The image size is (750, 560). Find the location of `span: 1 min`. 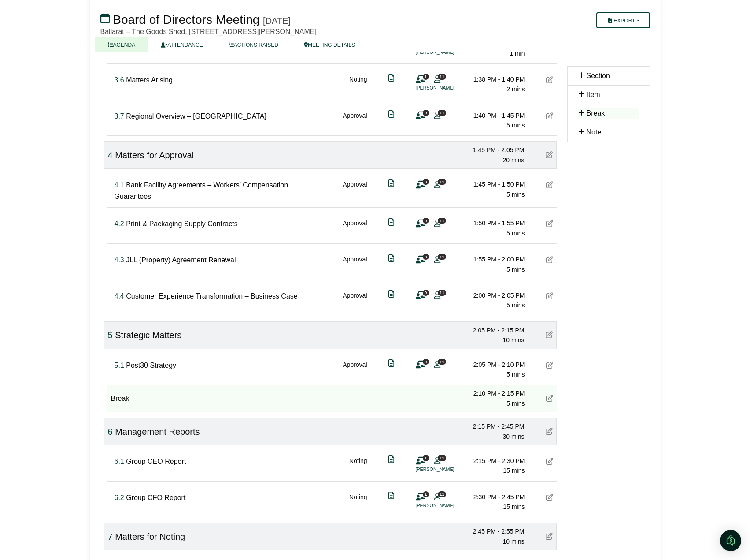

span: 1 min is located at coordinates (517, 53).